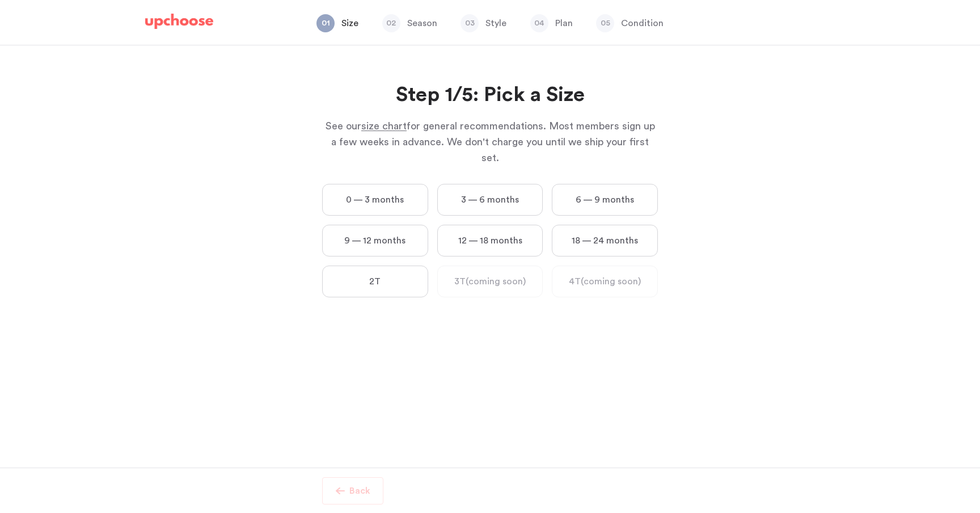  I want to click on label: 2T, so click(375, 281).